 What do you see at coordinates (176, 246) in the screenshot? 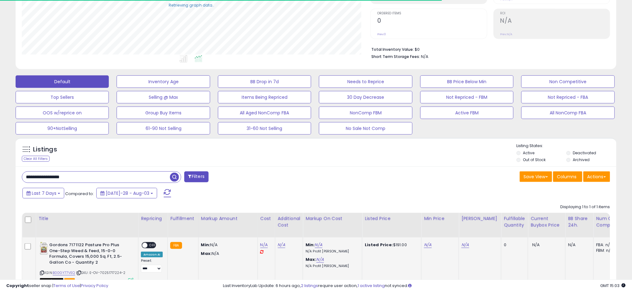
I see `small: FBA` at bounding box center [176, 246].